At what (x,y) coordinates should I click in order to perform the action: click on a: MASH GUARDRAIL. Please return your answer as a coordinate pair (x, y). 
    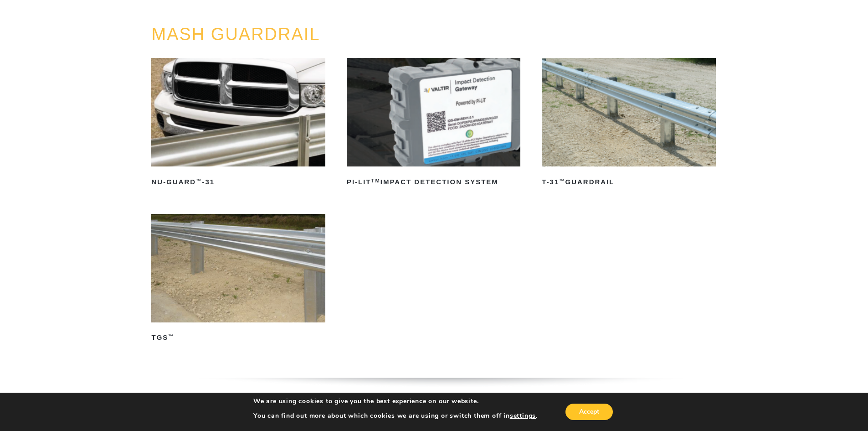
    Looking at the image, I should click on (235, 34).